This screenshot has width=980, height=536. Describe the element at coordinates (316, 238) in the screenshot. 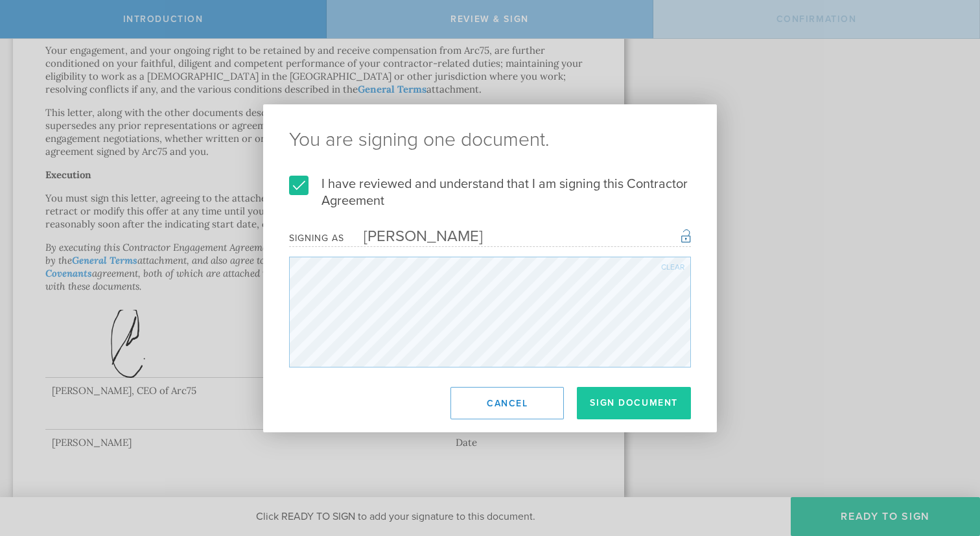

I see `div: Signing as` at that location.